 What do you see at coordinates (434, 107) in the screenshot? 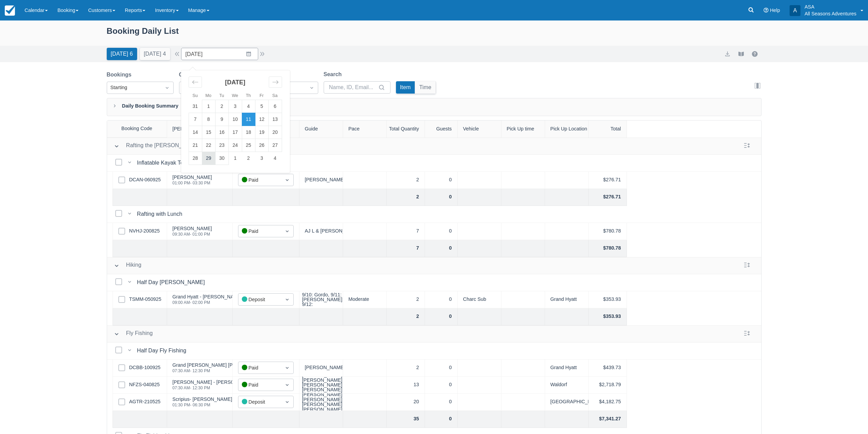
I see `div: Daily Booking Summary` at bounding box center [434, 107].